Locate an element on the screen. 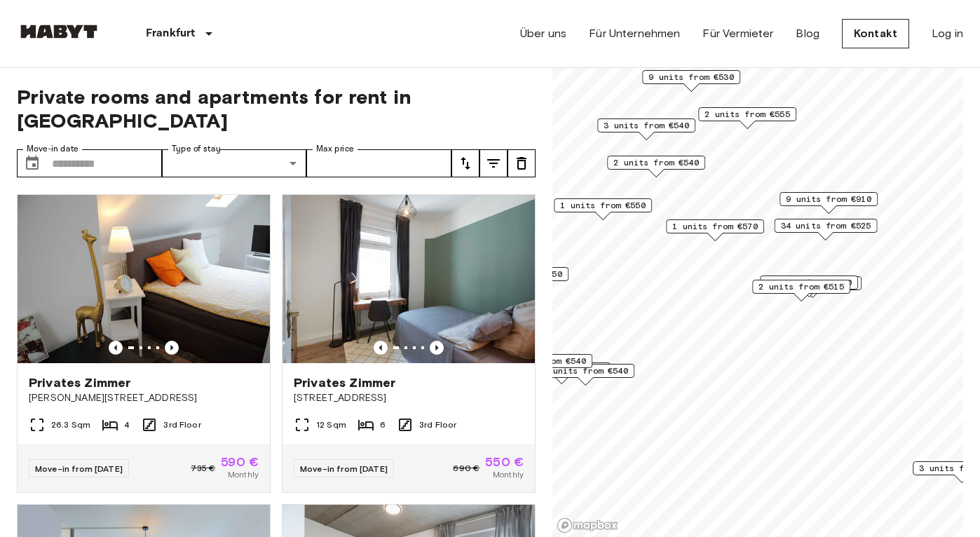 Image resolution: width=980 pixels, height=537 pixels. span: 690 € is located at coordinates (466, 468).